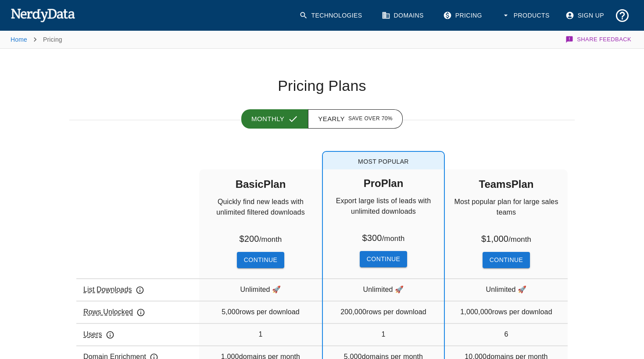 The height and width of the screenshot is (359, 644). What do you see at coordinates (506, 311) in the screenshot?
I see `div: 1,000,000 rows per download` at bounding box center [506, 311].